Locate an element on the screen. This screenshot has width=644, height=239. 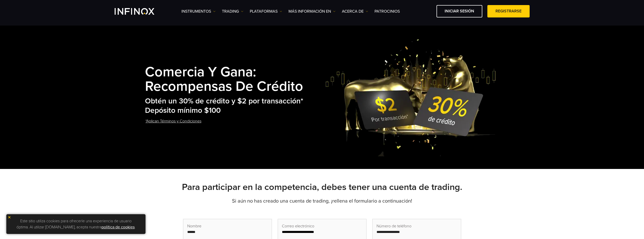
h2: Obtén un 30% de crédito y $2 por transacción* Depósito mínimo $100 is located at coordinates (235, 106).